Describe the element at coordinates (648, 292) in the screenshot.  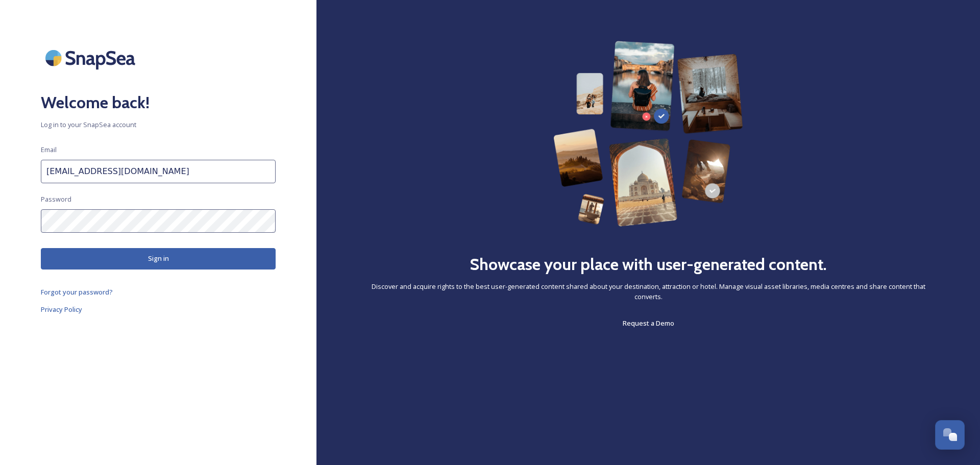
I see `span: Discover and acquire rights to the best user-generated content shared about your destination, att...` at that location.